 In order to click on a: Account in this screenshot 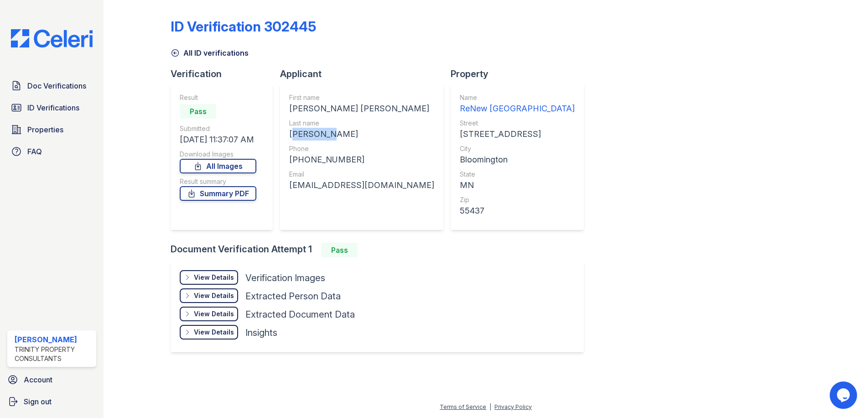, I will do `click(52, 380)`.